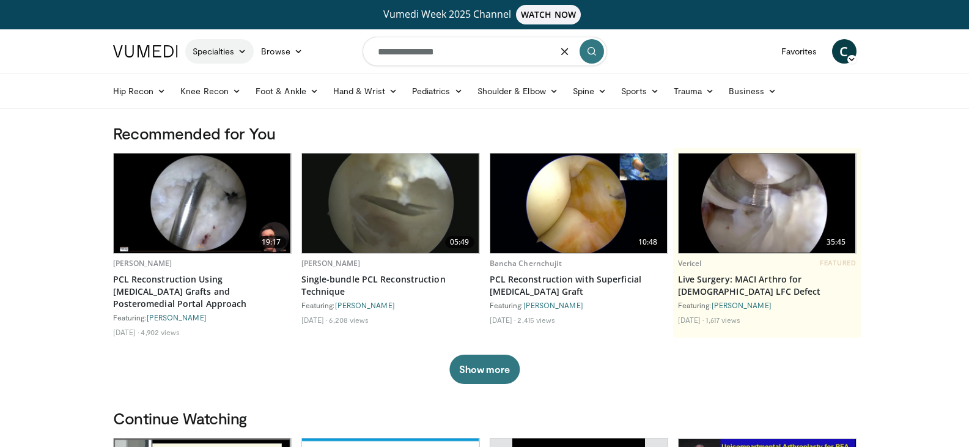 The width and height of the screenshot is (969, 447). Describe the element at coordinates (485, 15) in the screenshot. I see `a: Vumedi Week 2025 ChannelWATCH NOW` at that location.